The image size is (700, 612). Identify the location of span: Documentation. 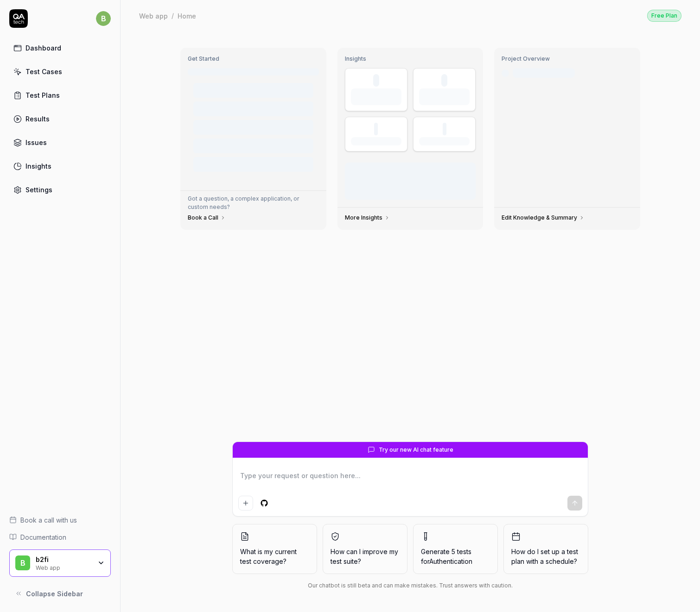
(43, 537).